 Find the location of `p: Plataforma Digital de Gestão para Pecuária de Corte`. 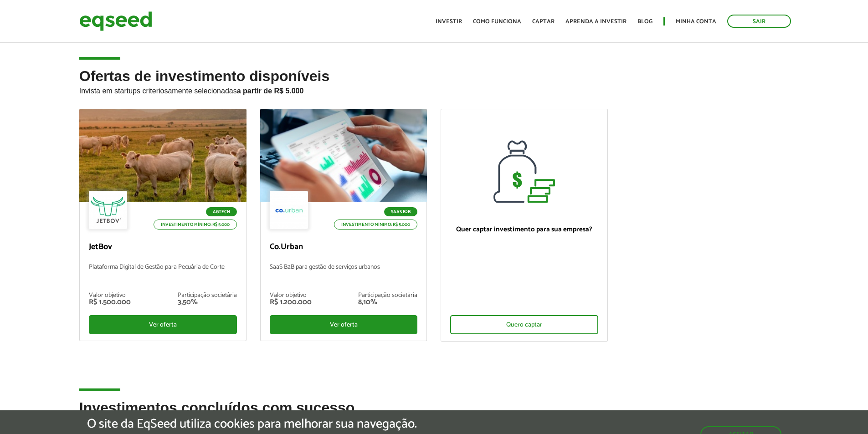

p: Plataforma Digital de Gestão para Pecuária de Corte is located at coordinates (163, 273).